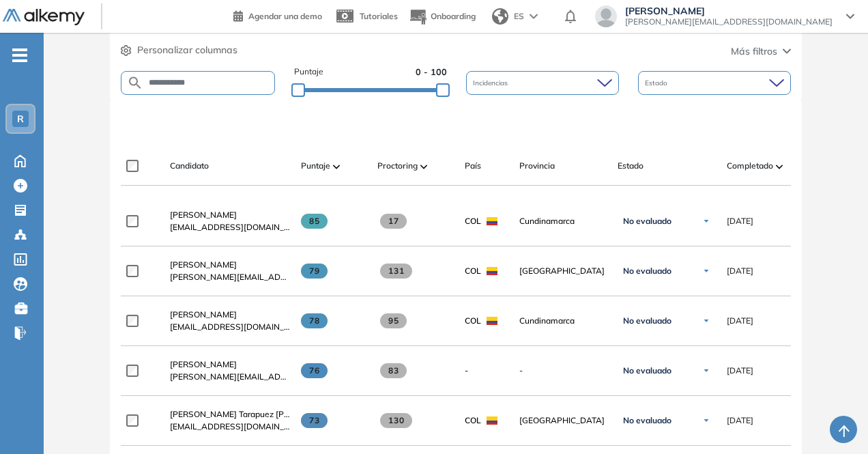  What do you see at coordinates (534, 16) in the screenshot?
I see `img: arrow` at bounding box center [534, 16].